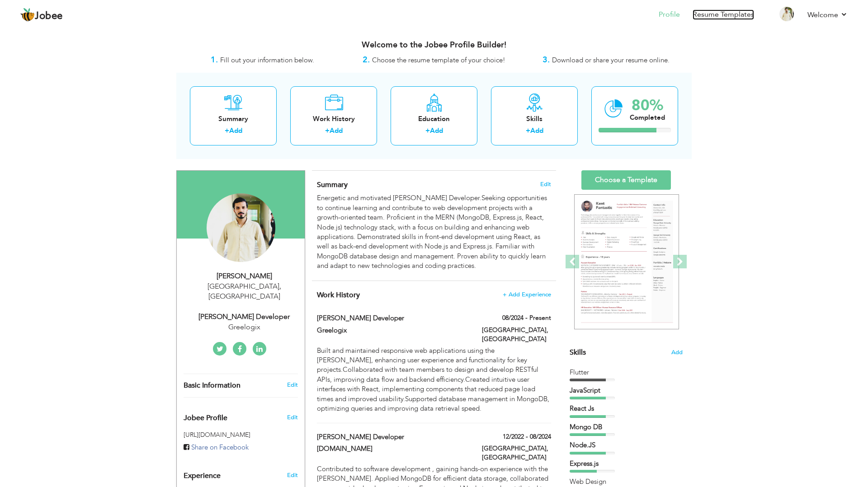  I want to click on a: Jobee, so click(41, 15).